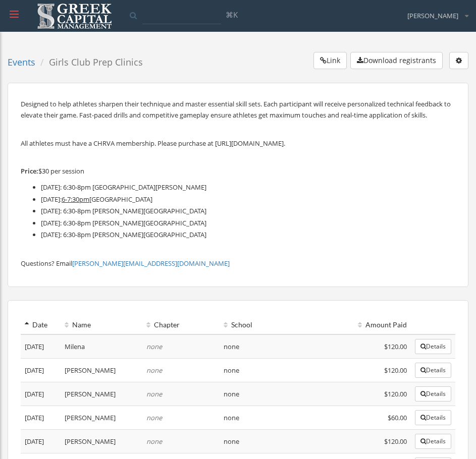 Image resolution: width=476 pixels, height=459 pixels. Describe the element at coordinates (76, 199) in the screenshot. I see `u: 6-7:30pm` at that location.